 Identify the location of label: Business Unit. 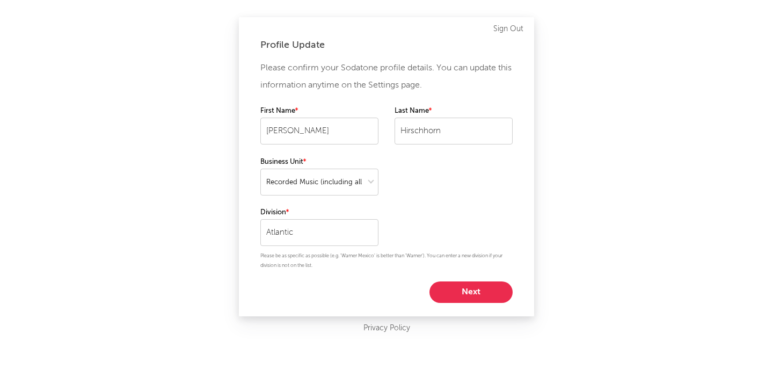
(319, 162).